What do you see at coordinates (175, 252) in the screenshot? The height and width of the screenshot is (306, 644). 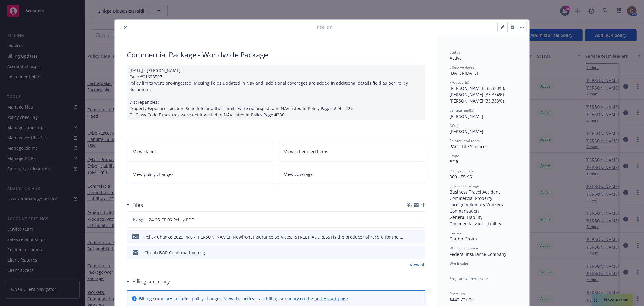 I see `div: Chubb BOR Confirmation.msg` at bounding box center [175, 252].